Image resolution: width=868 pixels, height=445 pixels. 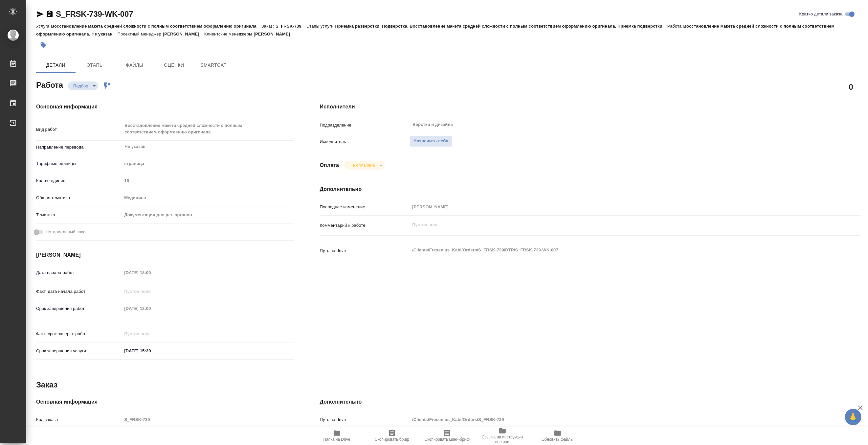 What do you see at coordinates (140, 34) in the screenshot?
I see `p: Проектный менеджер` at bounding box center [140, 34].